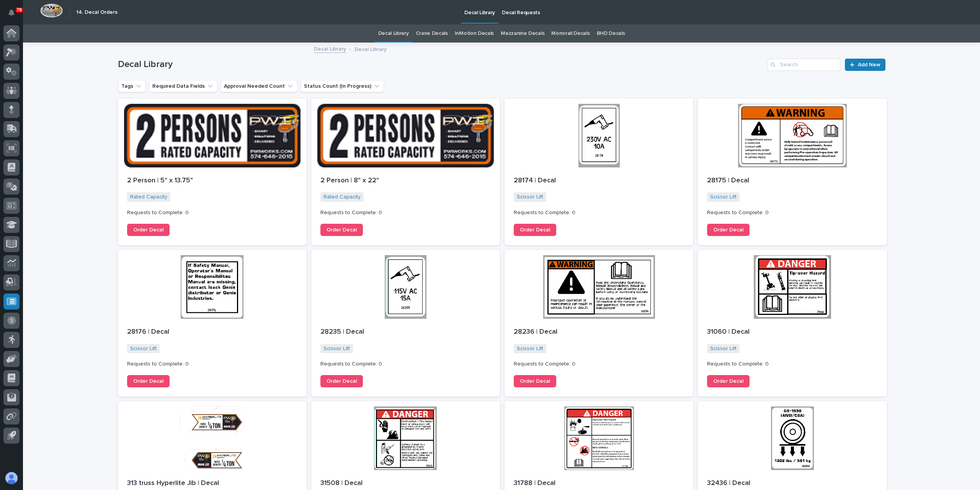  Describe the element at coordinates (19, 10) in the screenshot. I see `p: 78` at that location.